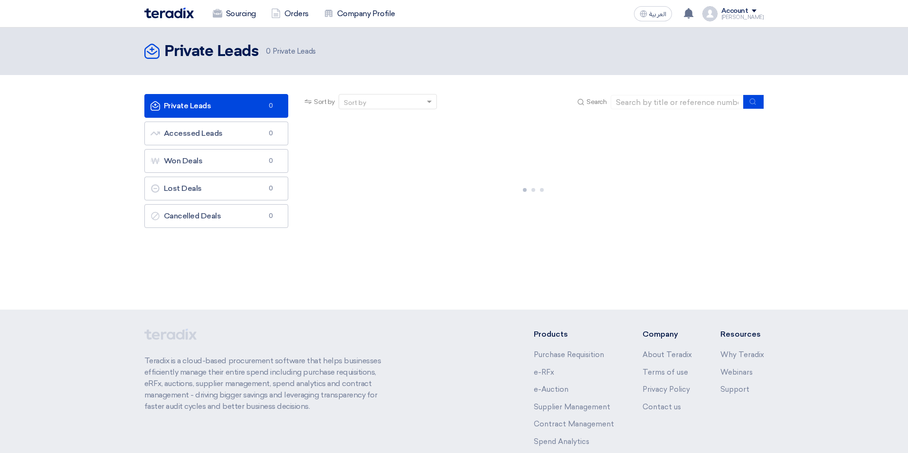  What do you see at coordinates (736, 372) in the screenshot?
I see `a: Webinars` at bounding box center [736, 372].